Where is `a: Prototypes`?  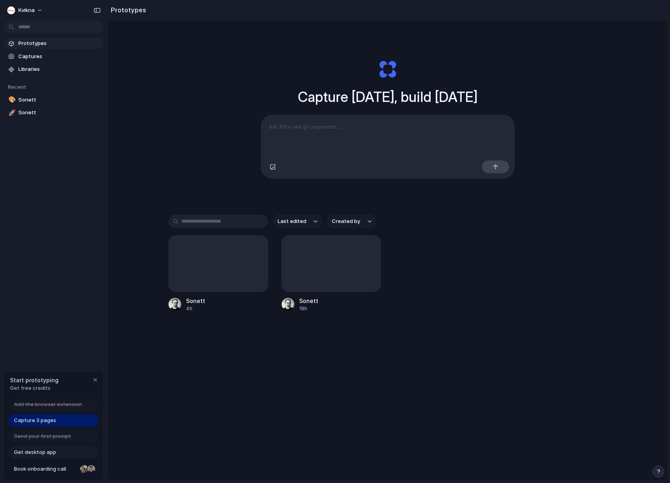 a: Prototypes is located at coordinates (54, 43).